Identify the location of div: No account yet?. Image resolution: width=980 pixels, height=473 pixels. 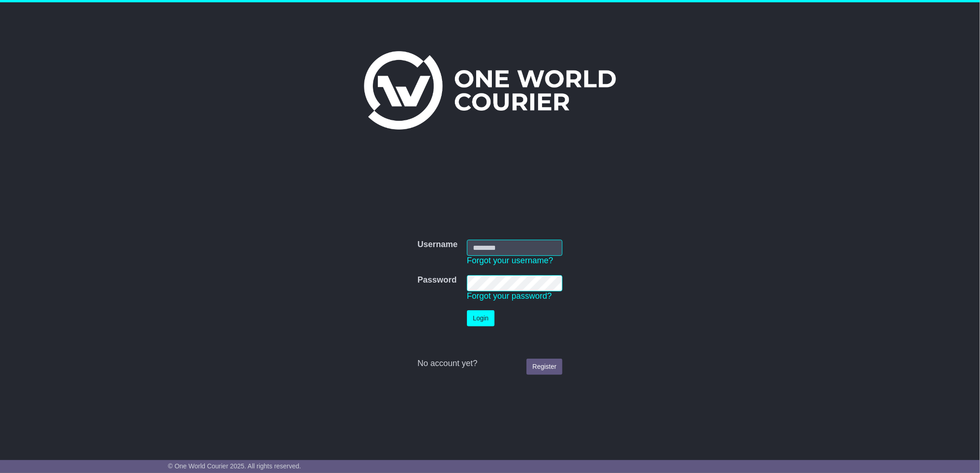
(490, 364).